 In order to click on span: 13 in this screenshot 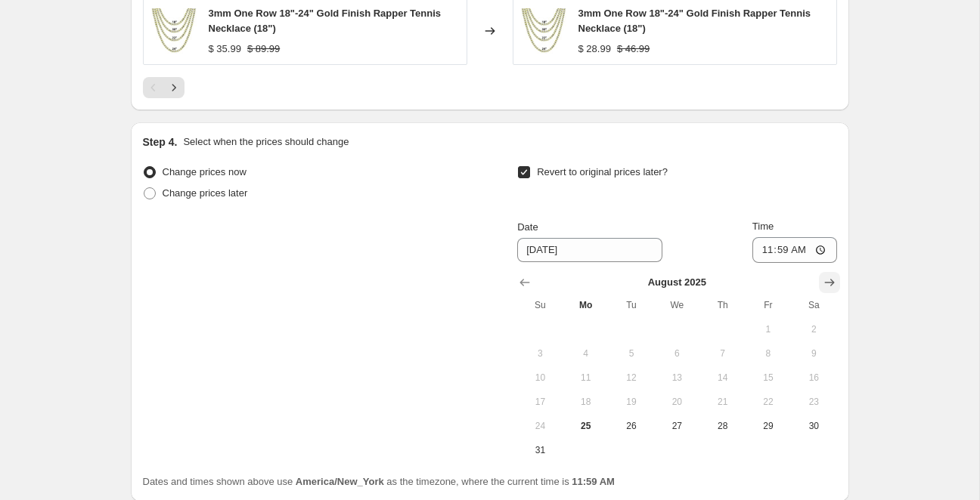, I will do `click(677, 378)`.